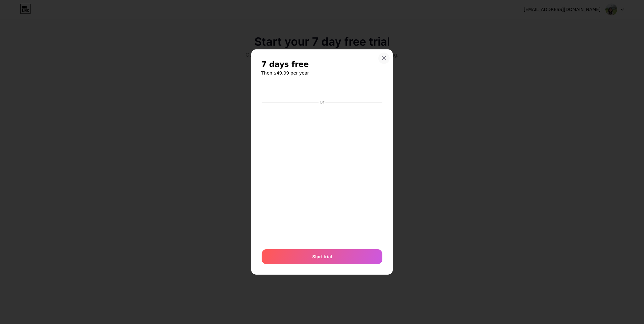 Image resolution: width=644 pixels, height=324 pixels. Describe the element at coordinates (322, 256) in the screenshot. I see `span: Start trial` at that location.